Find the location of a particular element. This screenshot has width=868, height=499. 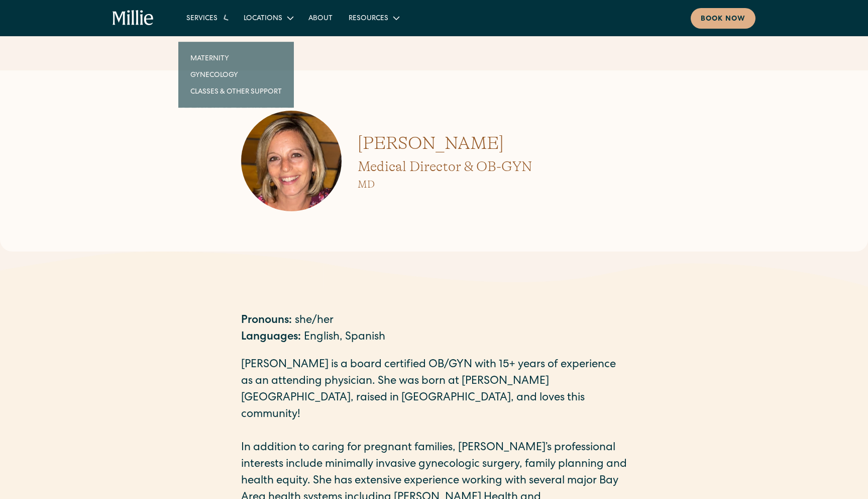

nav: Services is located at coordinates (236, 74).